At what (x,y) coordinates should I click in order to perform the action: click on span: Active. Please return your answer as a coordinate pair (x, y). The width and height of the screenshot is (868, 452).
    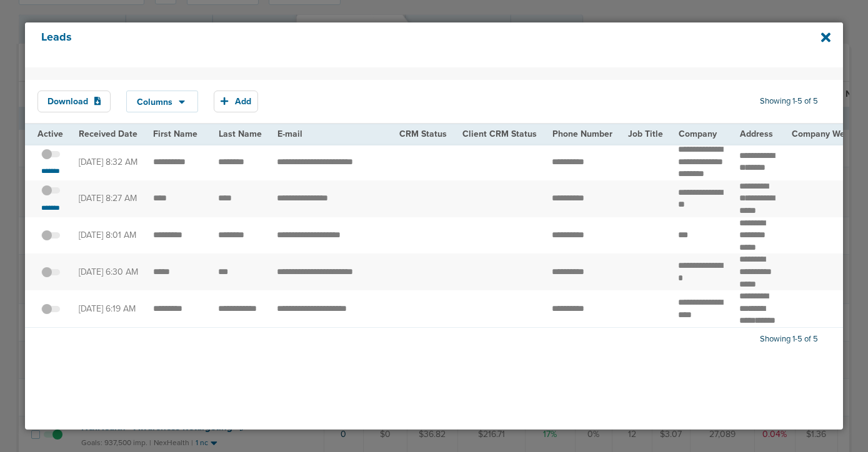
    Looking at the image, I should click on (50, 133).